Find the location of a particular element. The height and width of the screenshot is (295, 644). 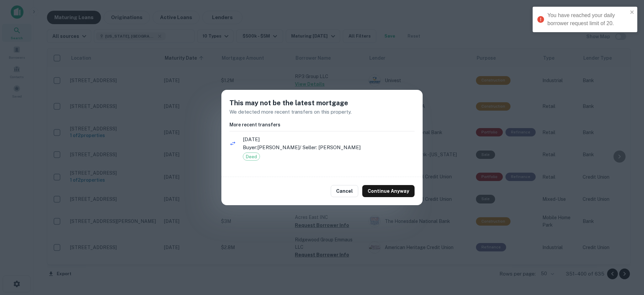

button: Cancel is located at coordinates (345, 191).